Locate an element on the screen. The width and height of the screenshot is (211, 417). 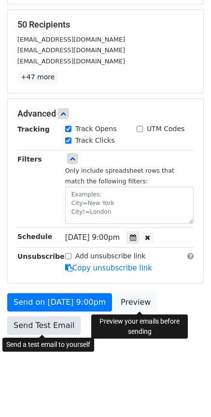
label: UTM Codes is located at coordinates (166, 129).